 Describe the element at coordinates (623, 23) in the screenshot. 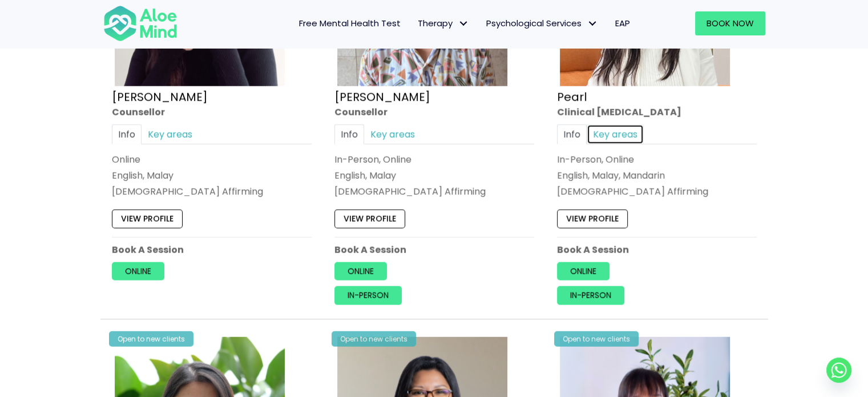

I see `span: EAP` at that location.